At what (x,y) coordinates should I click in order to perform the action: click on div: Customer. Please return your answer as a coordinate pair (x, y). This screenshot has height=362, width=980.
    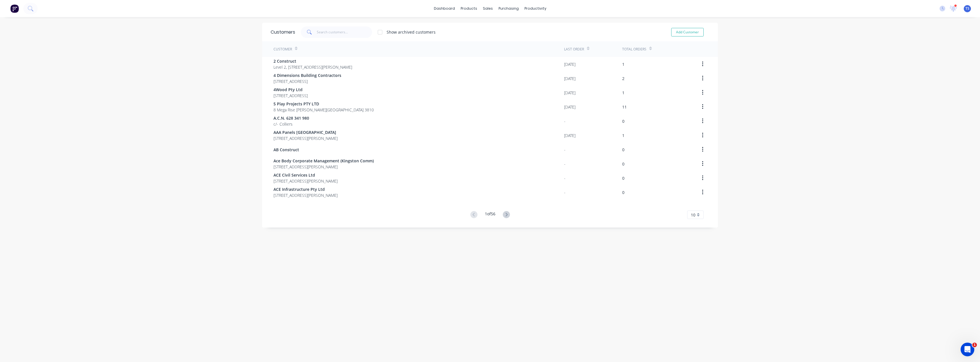
    Looking at the image, I should click on (283, 50).